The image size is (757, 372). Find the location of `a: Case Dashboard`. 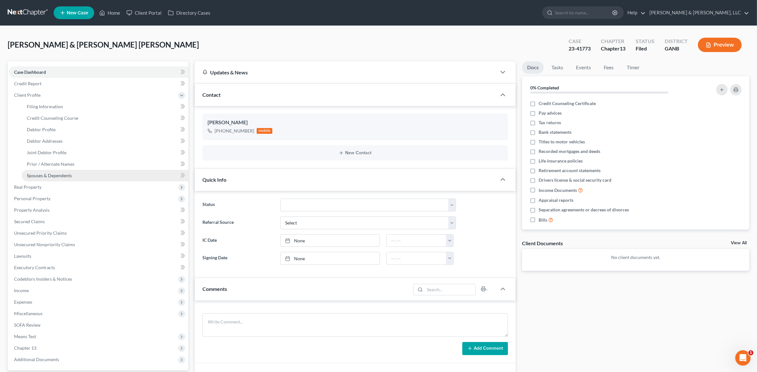

a: Case Dashboard is located at coordinates (99, 72).